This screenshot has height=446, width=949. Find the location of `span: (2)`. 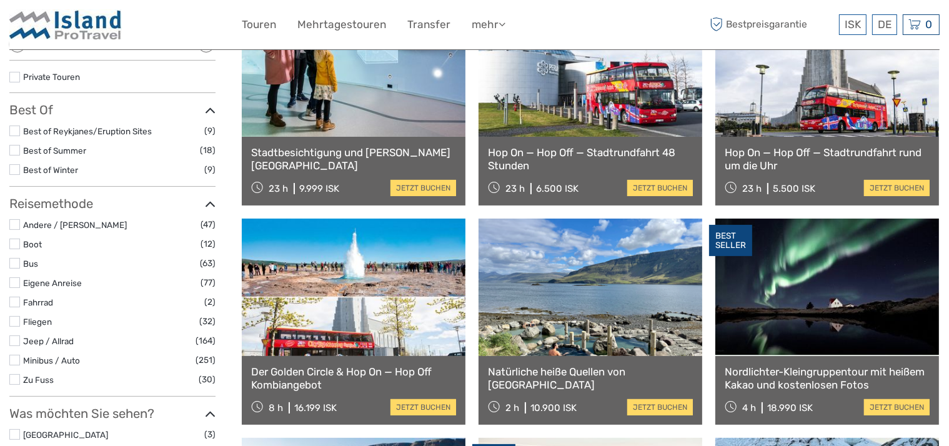

span: (2) is located at coordinates (210, 302).